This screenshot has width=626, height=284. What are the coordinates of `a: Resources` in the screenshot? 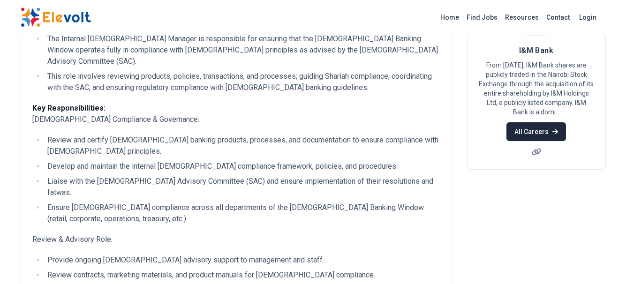 It's located at (522, 17).